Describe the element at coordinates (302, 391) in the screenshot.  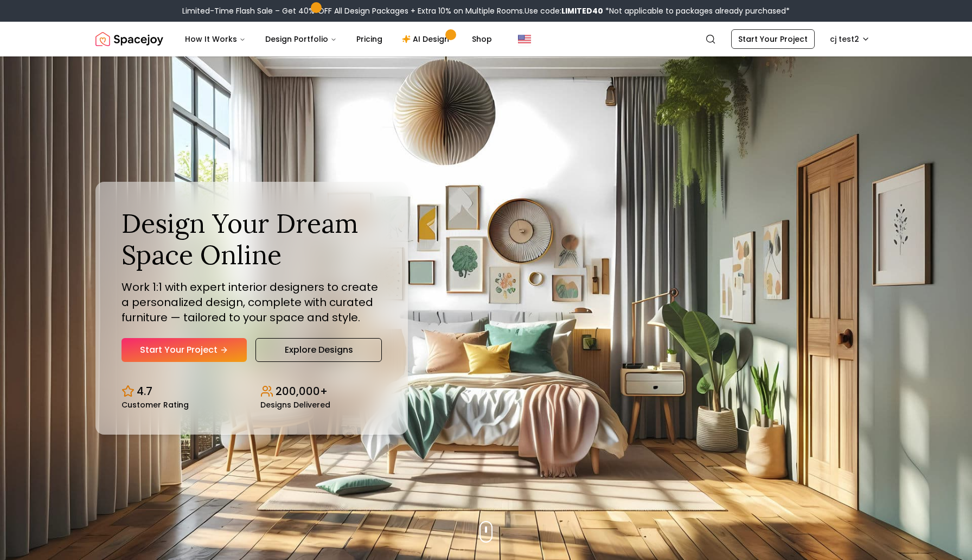
I see `p: 200,000+` at that location.